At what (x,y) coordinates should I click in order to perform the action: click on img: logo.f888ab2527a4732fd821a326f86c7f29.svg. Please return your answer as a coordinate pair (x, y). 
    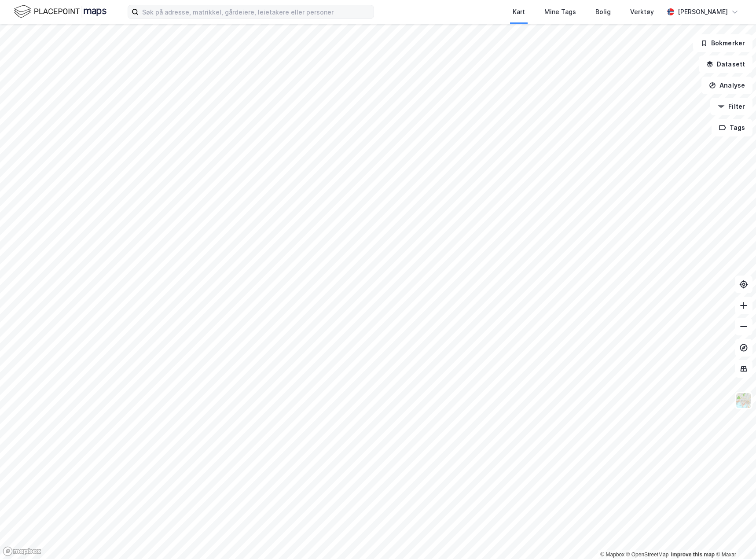
    Looking at the image, I should click on (60, 11).